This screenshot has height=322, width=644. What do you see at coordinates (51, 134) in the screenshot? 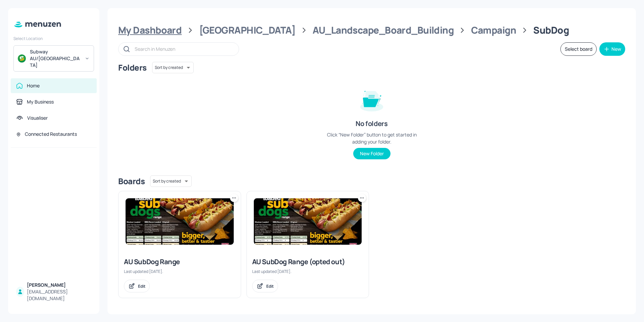
I see `div: Connected Restaurants` at bounding box center [51, 134].